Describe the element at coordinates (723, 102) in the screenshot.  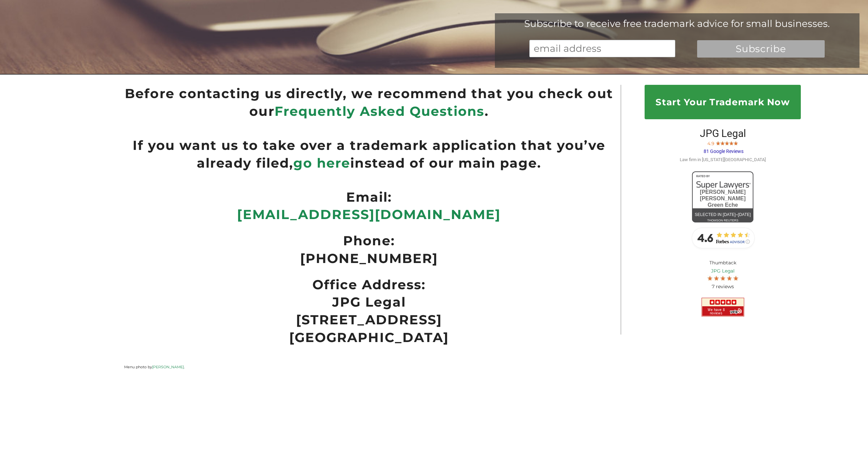
I see `a: Start Your Trademark Now` at that location.